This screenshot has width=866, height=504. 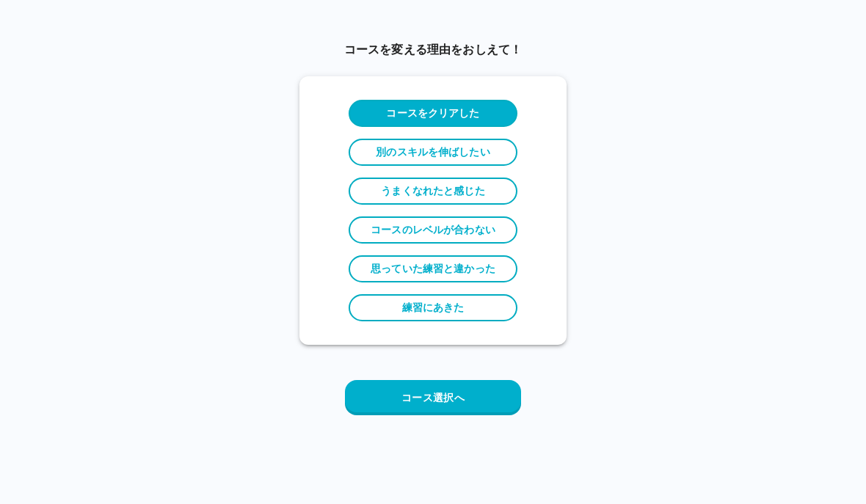 What do you see at coordinates (433, 398) in the screenshot?
I see `button: コース選択へ` at bounding box center [433, 398].